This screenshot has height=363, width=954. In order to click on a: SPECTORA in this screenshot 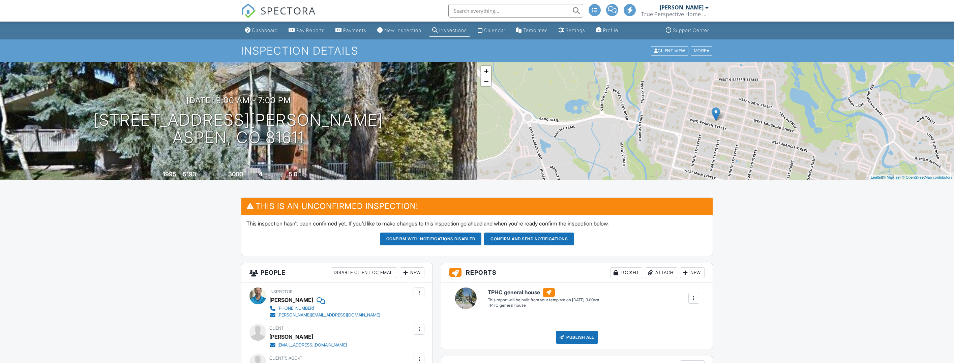, I will do `click(279, 16)`.